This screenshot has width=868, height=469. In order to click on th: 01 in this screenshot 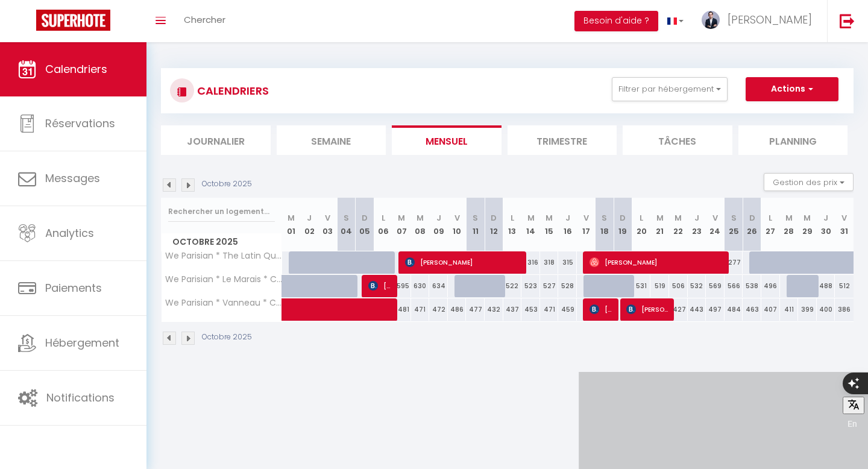, I will do `click(291, 224)`.